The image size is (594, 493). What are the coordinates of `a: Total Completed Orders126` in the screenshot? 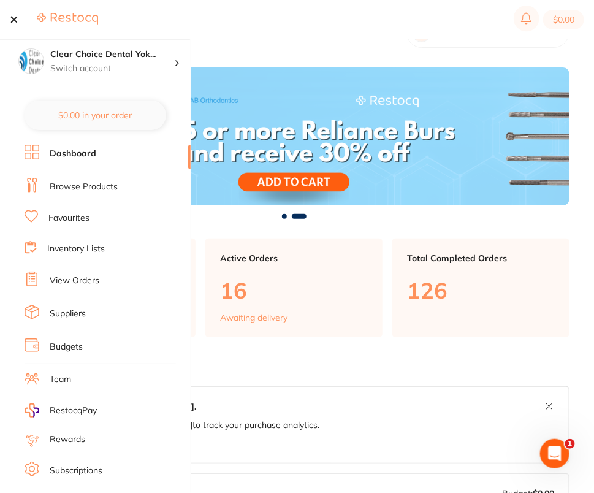 It's located at (481, 288).